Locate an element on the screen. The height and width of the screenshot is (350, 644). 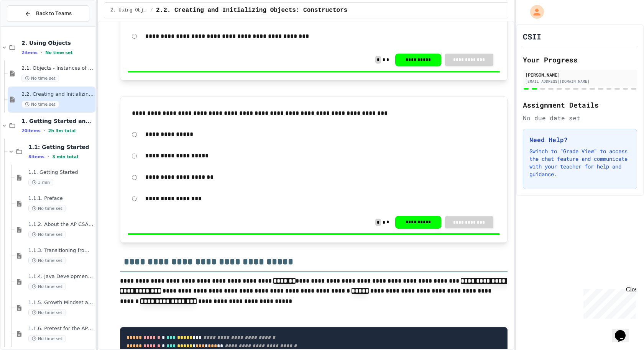
span: 1.1. Getting Started is located at coordinates (61, 172).